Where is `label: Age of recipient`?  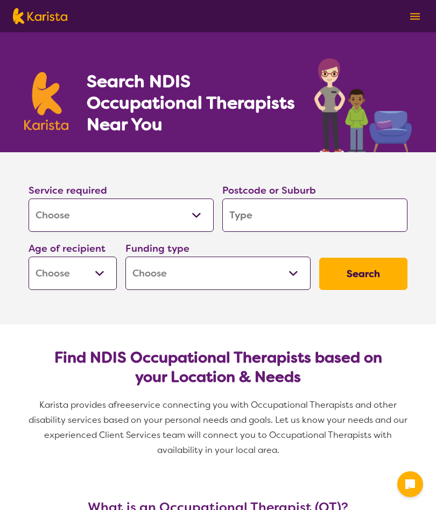
label: Age of recipient is located at coordinates (67, 248).